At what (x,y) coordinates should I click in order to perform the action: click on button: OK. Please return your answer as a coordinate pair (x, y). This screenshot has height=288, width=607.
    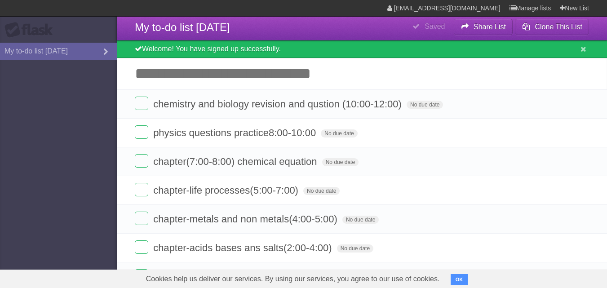
    Looking at the image, I should click on (459, 280).